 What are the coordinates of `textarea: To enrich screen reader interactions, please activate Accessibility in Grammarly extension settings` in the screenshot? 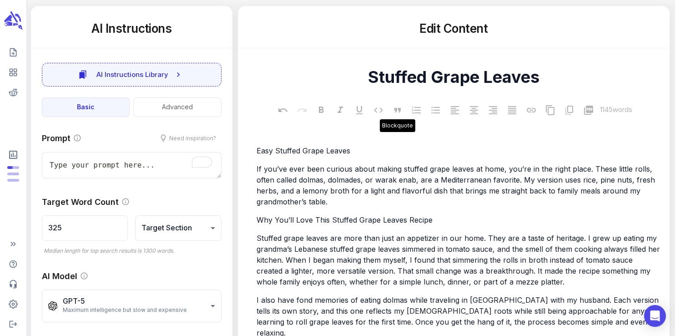 It's located at (131, 165).